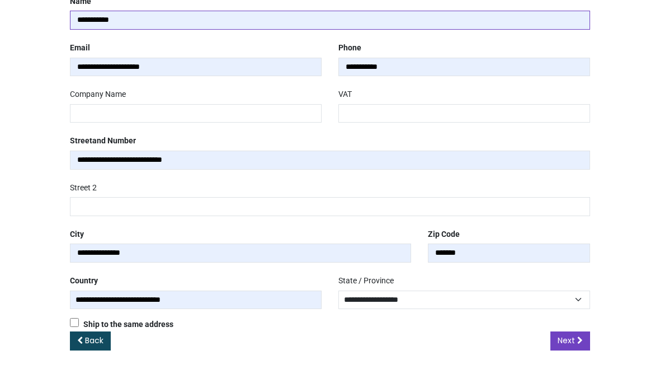  What do you see at coordinates (114, 140) in the screenshot?
I see `span: and Number` at bounding box center [114, 140].